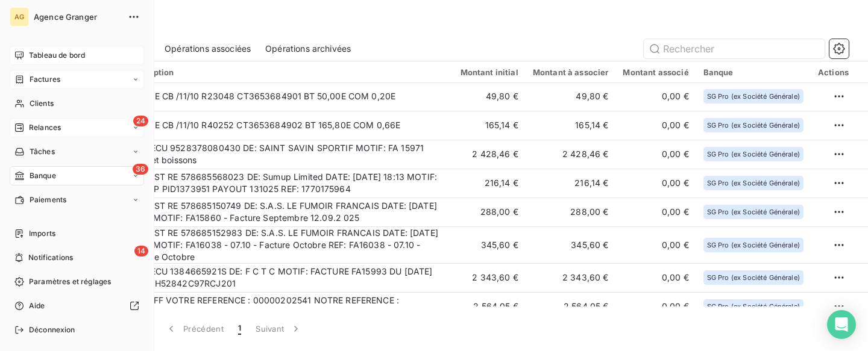  What do you see at coordinates (753, 72) in the screenshot?
I see `div: Banque` at bounding box center [753, 72].